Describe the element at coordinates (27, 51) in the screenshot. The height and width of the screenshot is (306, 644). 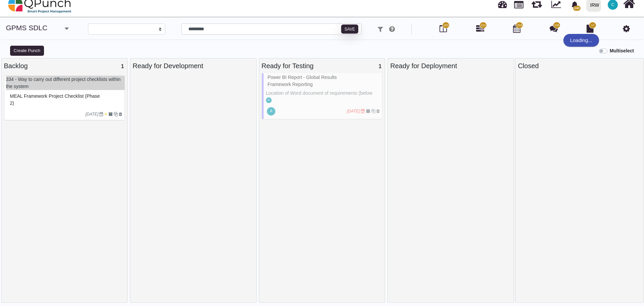
I see `button: Create Punch` at that location.